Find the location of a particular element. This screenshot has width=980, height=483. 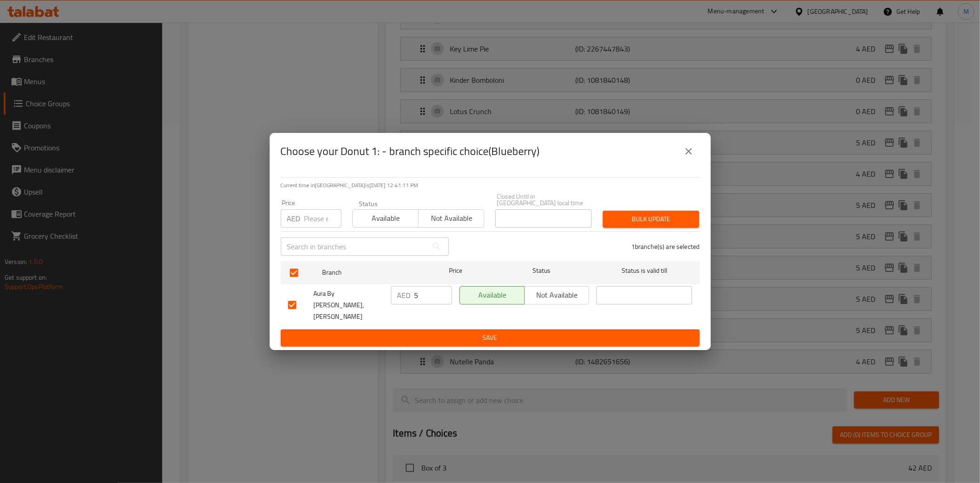

span: Branch is located at coordinates (370, 272).